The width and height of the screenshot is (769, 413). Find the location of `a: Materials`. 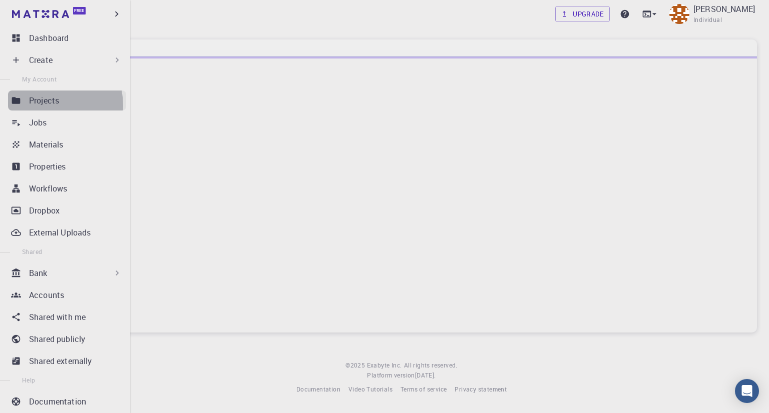

a: Materials is located at coordinates (67, 145).